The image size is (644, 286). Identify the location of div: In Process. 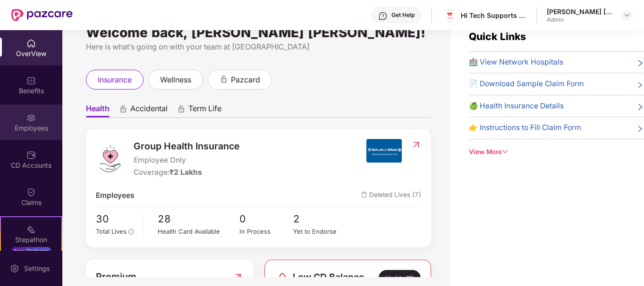
(266, 231).